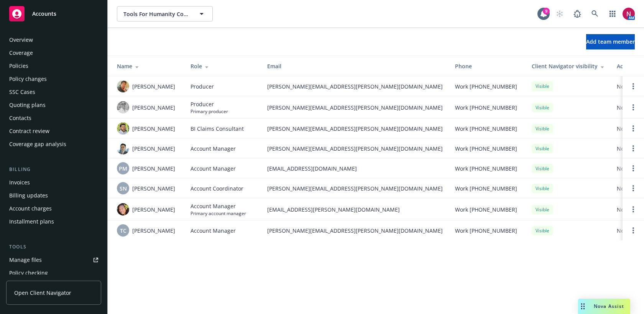 This screenshot has width=644, height=314. What do you see at coordinates (54, 53) in the screenshot?
I see `a: Coverage` at bounding box center [54, 53].